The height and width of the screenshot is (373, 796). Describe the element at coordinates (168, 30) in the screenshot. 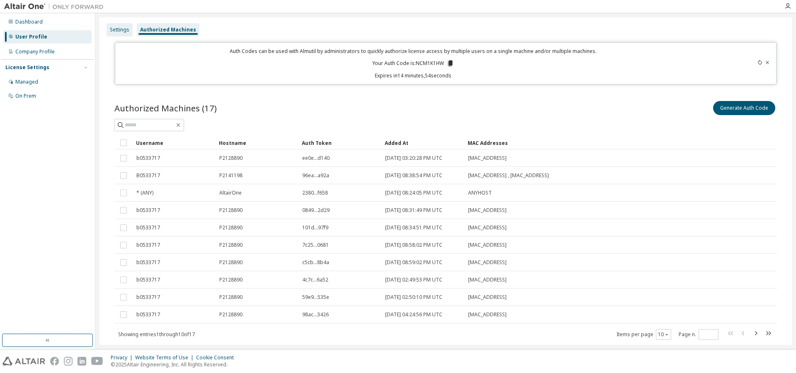

I see `div: Authorized Machines` at that location.